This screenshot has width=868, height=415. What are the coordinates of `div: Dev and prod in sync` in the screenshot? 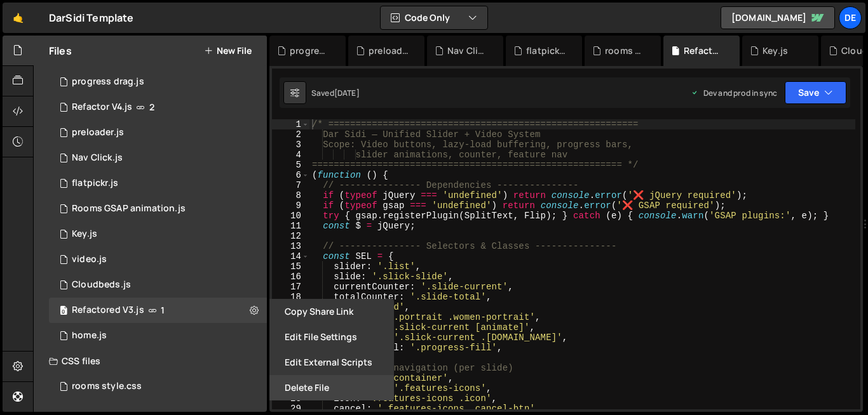 It's located at (734, 93).